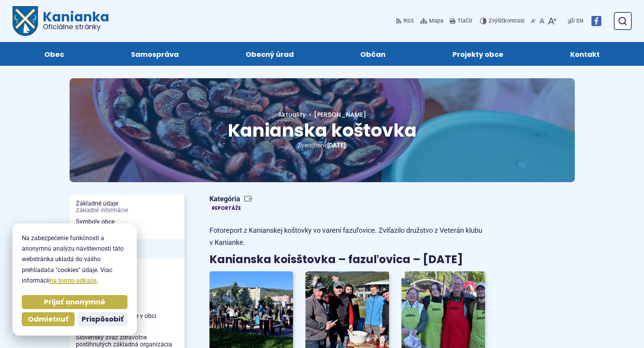  What do you see at coordinates (226, 208) in the screenshot?
I see `a: Reportáže` at bounding box center [226, 208].